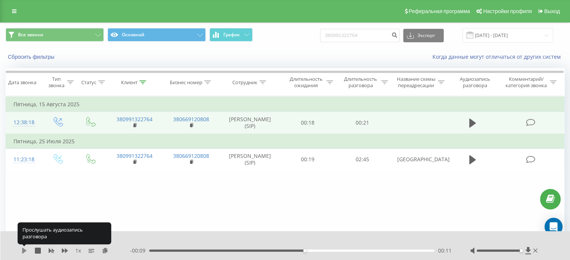 The height and width of the screenshot is (260, 570). Describe the element at coordinates (285, 142) in the screenshot. I see `td: Пятница, 25 Июля 2025` at that location.